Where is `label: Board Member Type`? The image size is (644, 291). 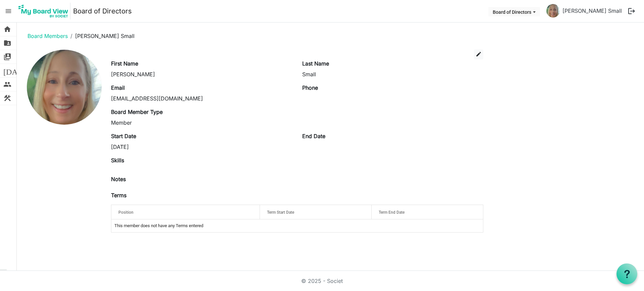
label: Board Member Type is located at coordinates (137, 112).